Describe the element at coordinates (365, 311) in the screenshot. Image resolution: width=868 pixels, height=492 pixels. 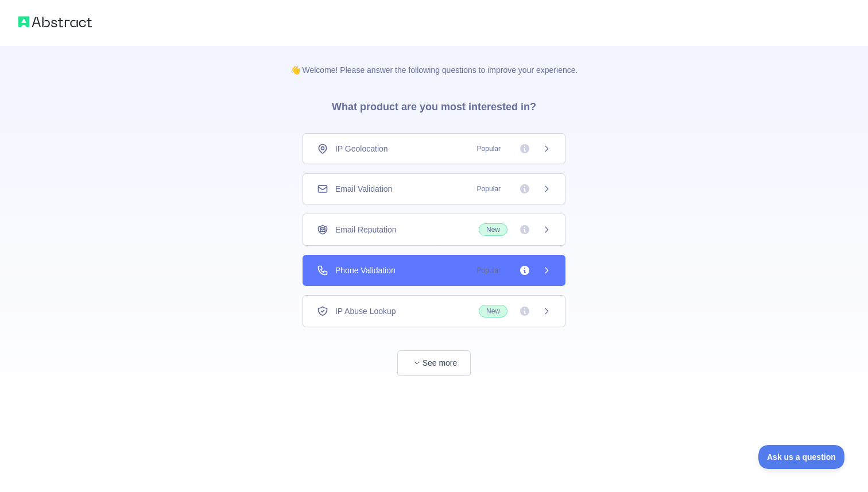
I see `span: IP Abuse Lookup` at that location.